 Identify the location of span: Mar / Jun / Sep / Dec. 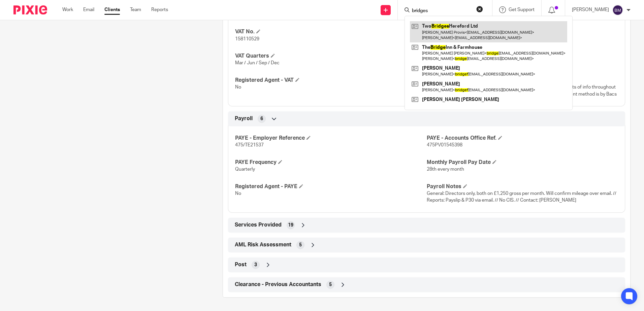
(258, 63).